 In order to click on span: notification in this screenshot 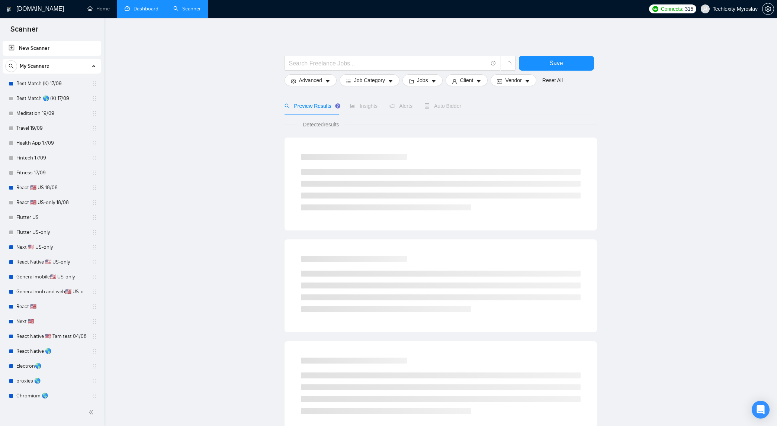, I will do `click(392, 106)`.